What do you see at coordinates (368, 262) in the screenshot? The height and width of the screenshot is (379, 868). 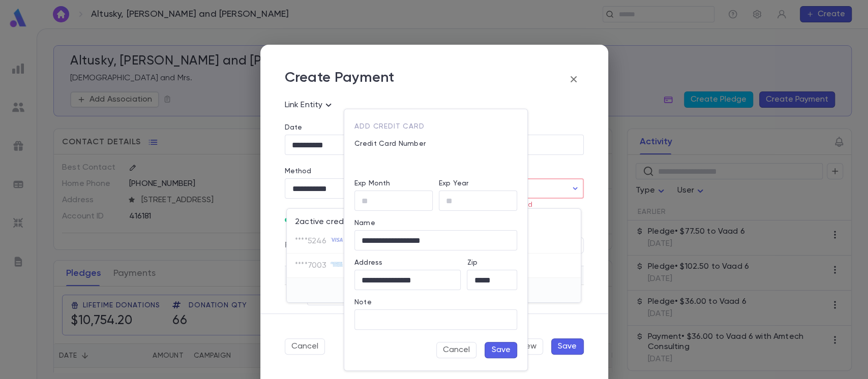 I see `label: Address` at bounding box center [368, 262].